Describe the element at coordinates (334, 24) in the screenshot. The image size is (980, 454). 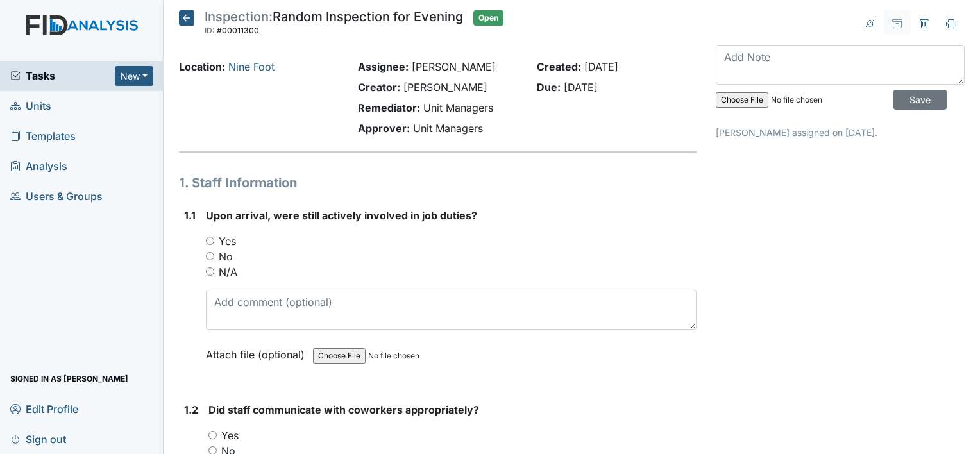
I see `div: Random Inspection for Evening` at that location.